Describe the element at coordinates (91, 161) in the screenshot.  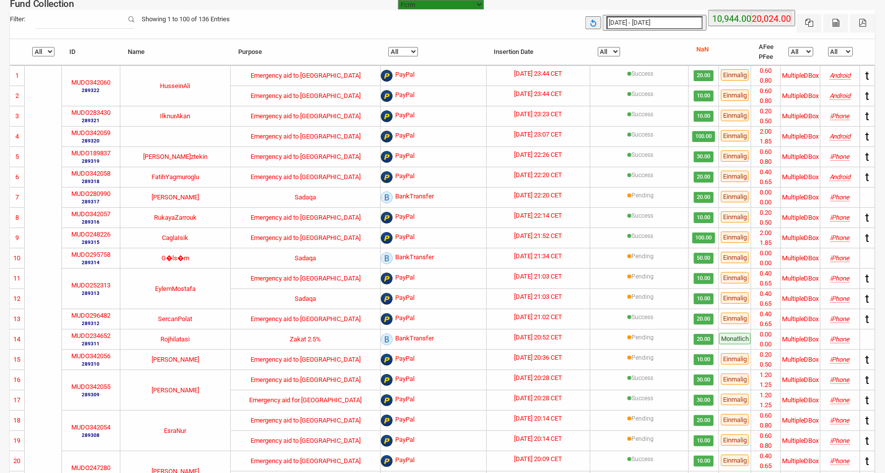
I see `small: 289319` at that location.